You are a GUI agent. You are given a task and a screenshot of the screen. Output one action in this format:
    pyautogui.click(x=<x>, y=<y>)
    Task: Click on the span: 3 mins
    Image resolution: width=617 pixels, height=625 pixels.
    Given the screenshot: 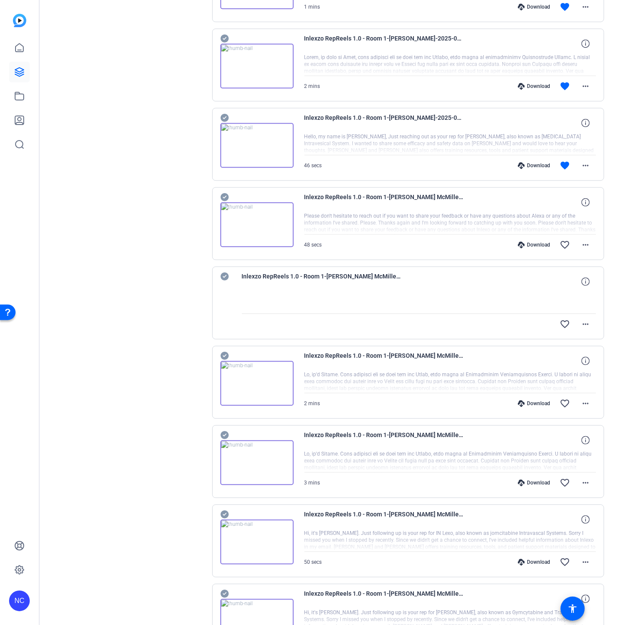 What is the action you would take?
    pyautogui.click(x=312, y=483)
    